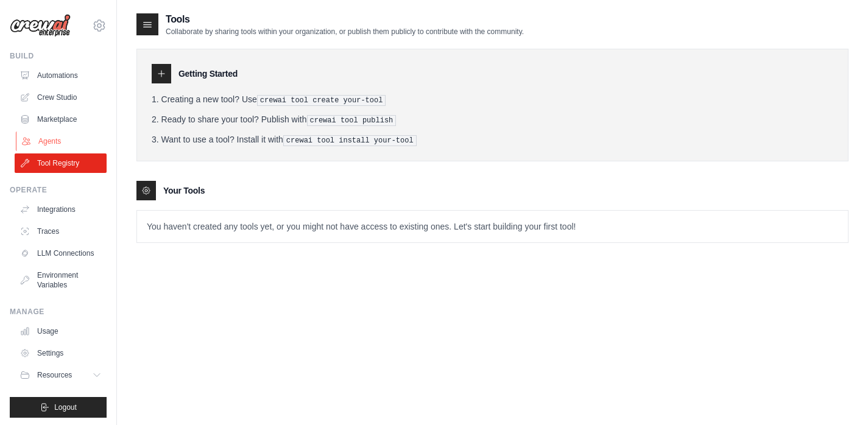  What do you see at coordinates (65, 407) in the screenshot?
I see `span: Logout` at bounding box center [65, 407].